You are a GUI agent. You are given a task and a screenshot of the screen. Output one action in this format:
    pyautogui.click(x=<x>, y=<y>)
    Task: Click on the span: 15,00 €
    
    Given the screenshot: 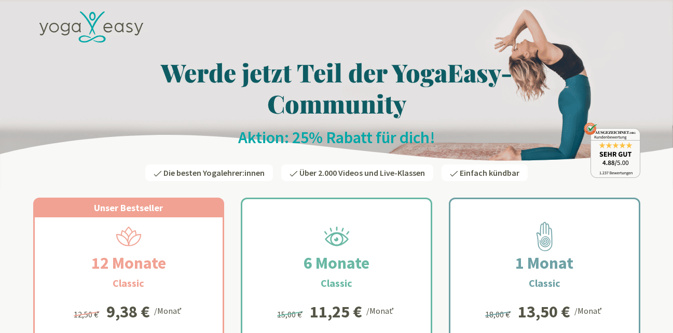 What is the action you would take?
    pyautogui.click(x=291, y=315)
    